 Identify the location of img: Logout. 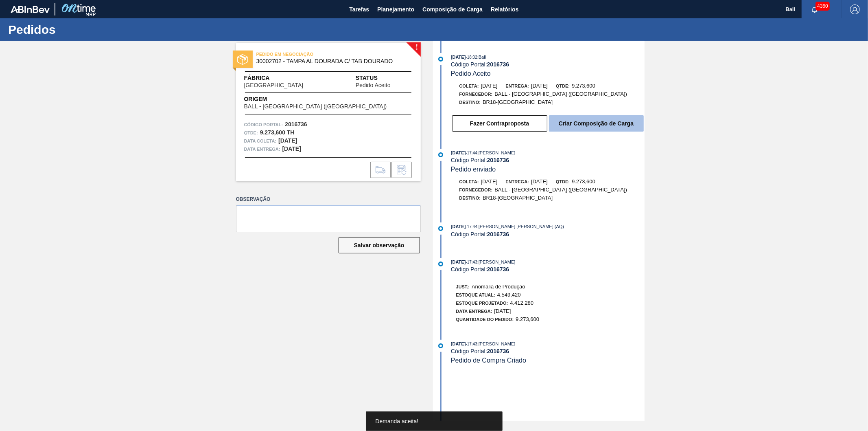
(855, 9).